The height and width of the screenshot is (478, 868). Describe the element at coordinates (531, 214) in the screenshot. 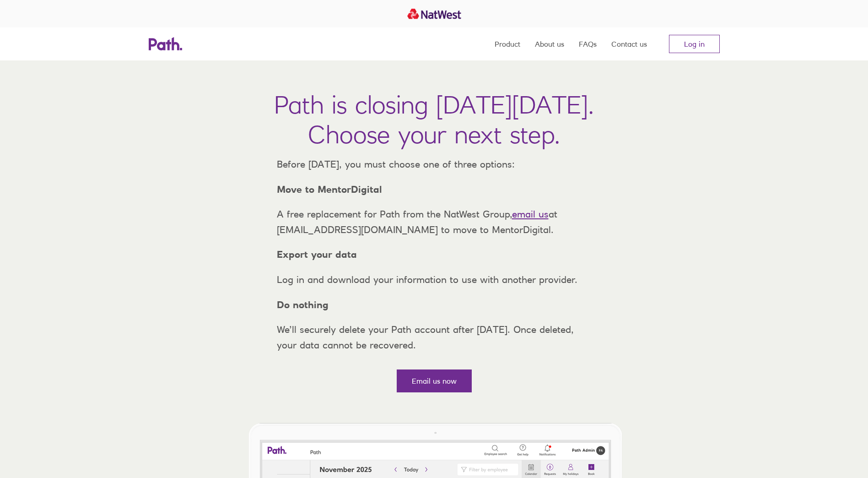

I see `a: email us` at that location.